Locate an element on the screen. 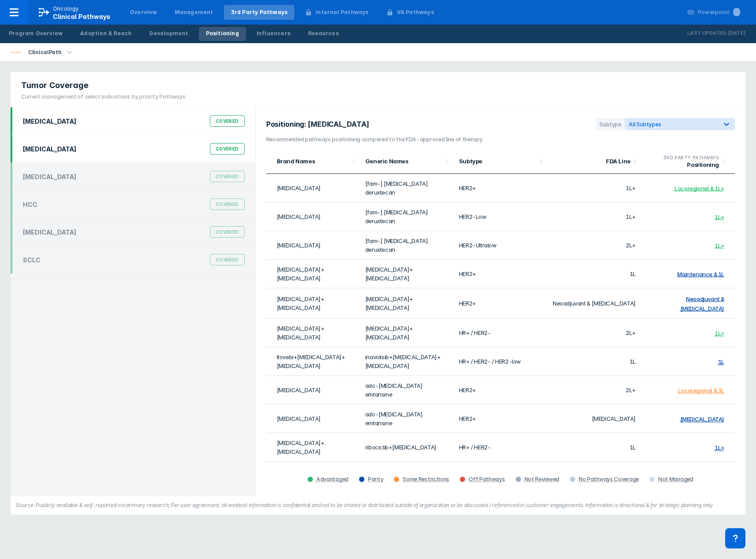 This screenshot has height=559, width=756. a: Influencers is located at coordinates (274, 33).